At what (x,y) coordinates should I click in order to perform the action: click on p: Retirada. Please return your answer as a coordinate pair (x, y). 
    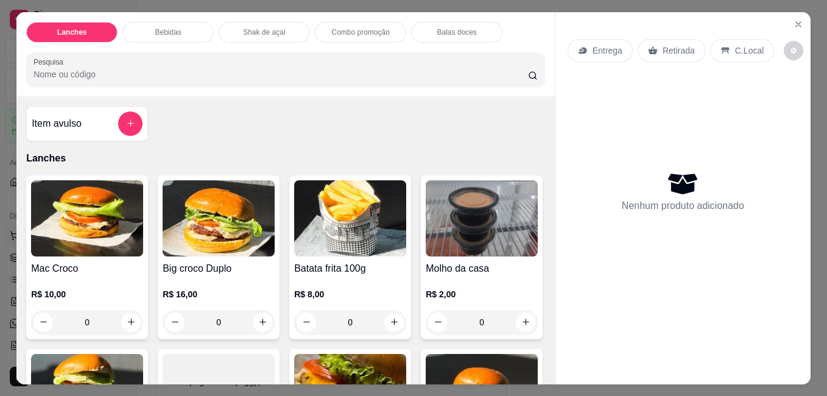
    Looking at the image, I should click on (679, 50).